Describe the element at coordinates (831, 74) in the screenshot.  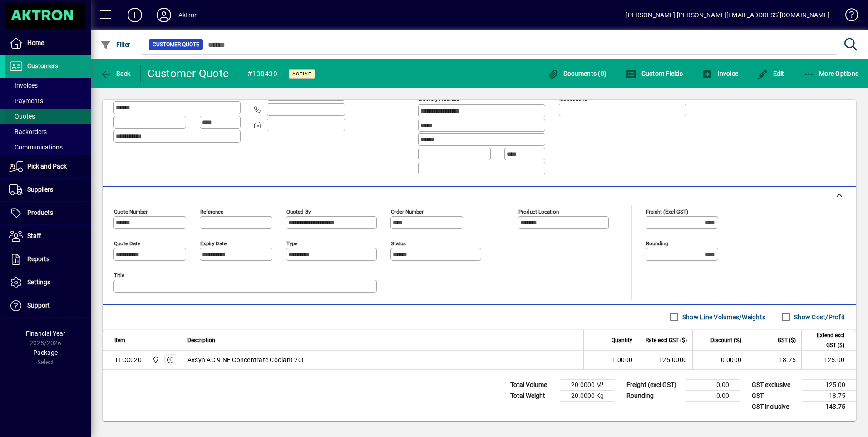
I see `button: More Options` at that location.